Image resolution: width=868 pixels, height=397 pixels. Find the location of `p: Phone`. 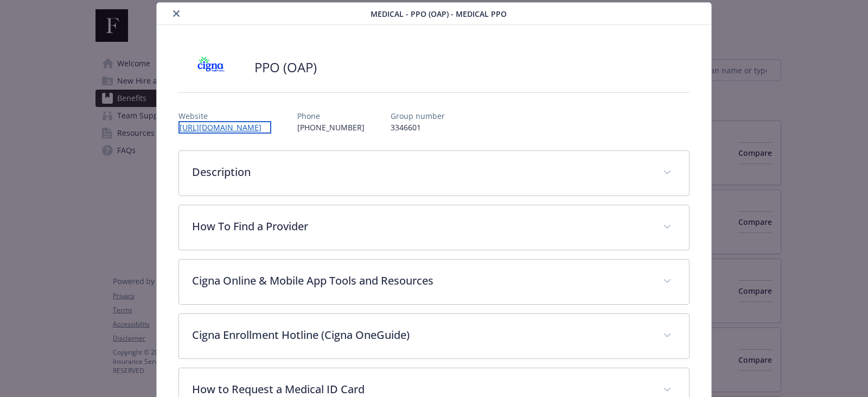

p: Phone is located at coordinates (331, 116).